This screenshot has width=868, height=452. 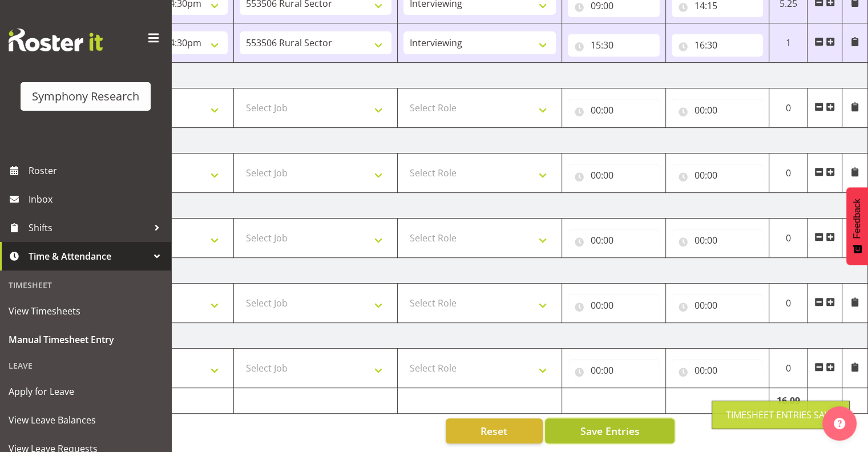 I want to click on a: Apply for Leave, so click(x=85, y=392).